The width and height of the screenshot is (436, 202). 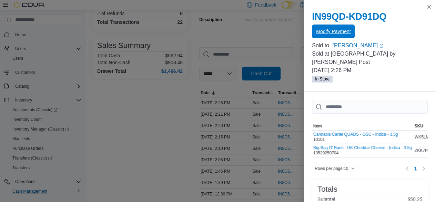 I want to click on nav: Pagination for table: MemoryTable from EuiInMemoryTable, so click(x=415, y=168).